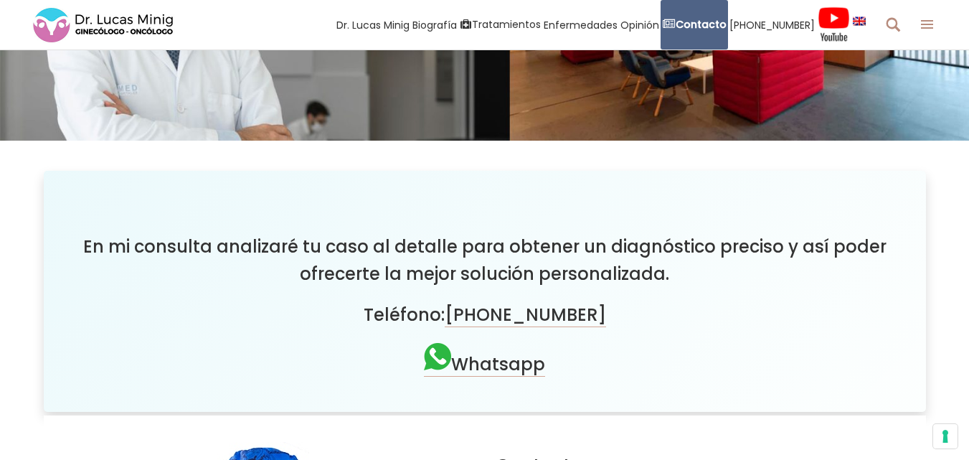 The height and width of the screenshot is (460, 969). Describe the element at coordinates (438, 357) in the screenshot. I see `img: Contacta por Whatsapp Dr Lucas Minig Valencia España. Ginecólogo cita por whatsapp` at that location.